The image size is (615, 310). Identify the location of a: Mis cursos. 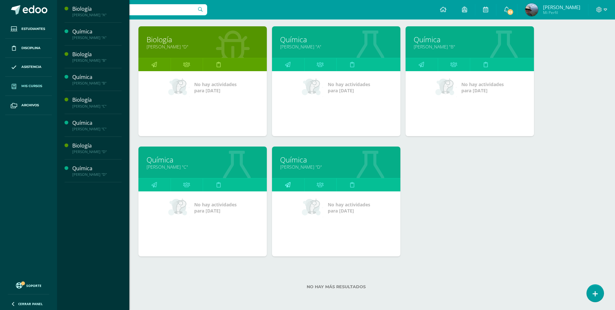
(29, 86).